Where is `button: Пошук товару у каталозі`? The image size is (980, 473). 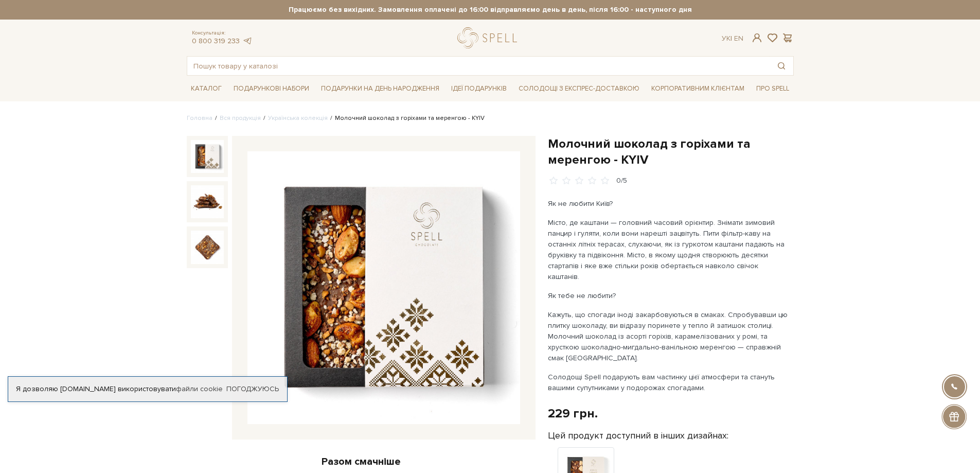
button: Пошук товару у каталозі is located at coordinates (781, 66).